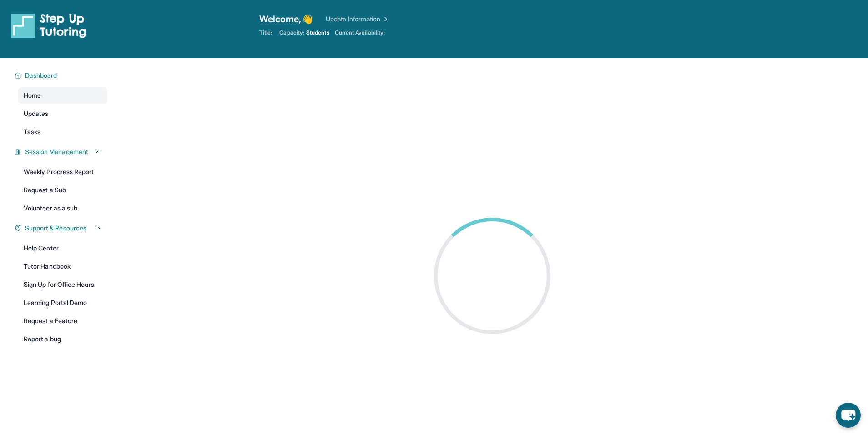  Describe the element at coordinates (291, 33) in the screenshot. I see `span: Capacity:` at that location.